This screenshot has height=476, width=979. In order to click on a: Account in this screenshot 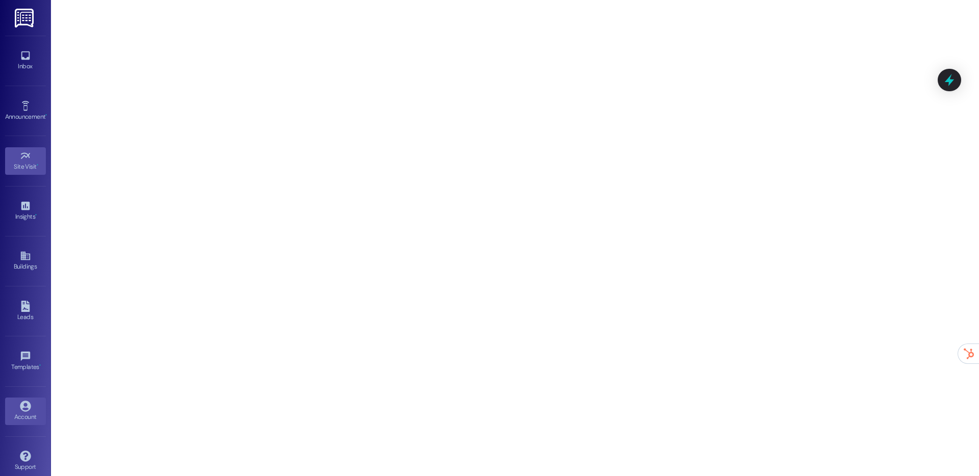, I will do `click(25, 411)`.